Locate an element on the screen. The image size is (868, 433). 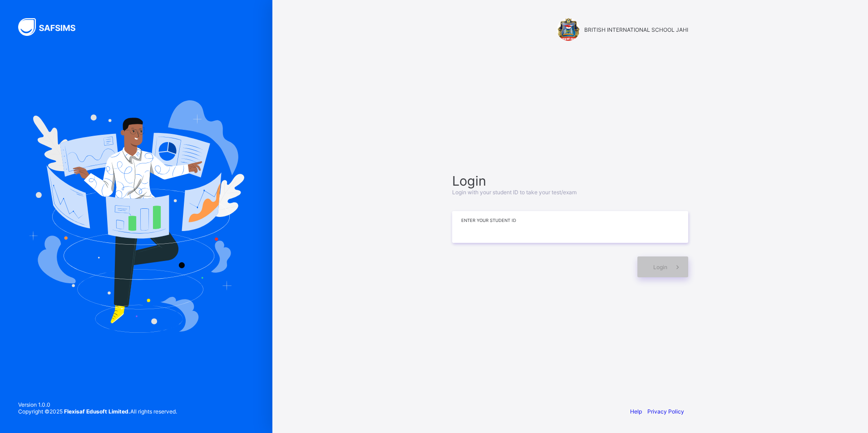
span: Version 1.0.0 is located at coordinates (98, 405).